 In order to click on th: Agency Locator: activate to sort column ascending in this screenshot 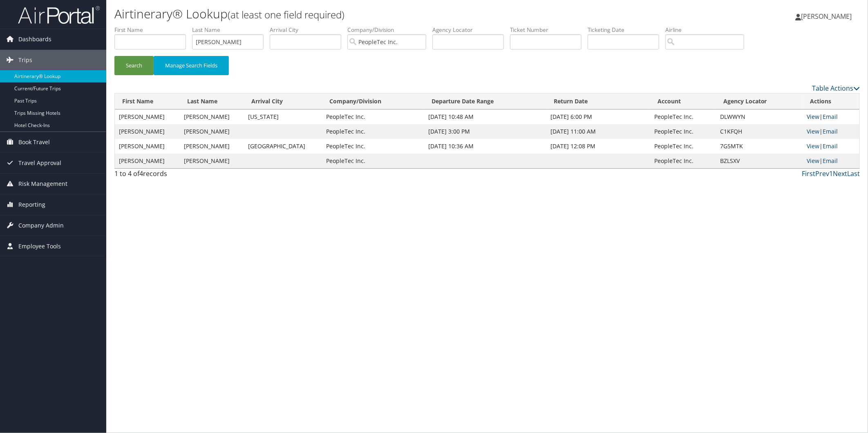, I will do `click(760, 101)`.